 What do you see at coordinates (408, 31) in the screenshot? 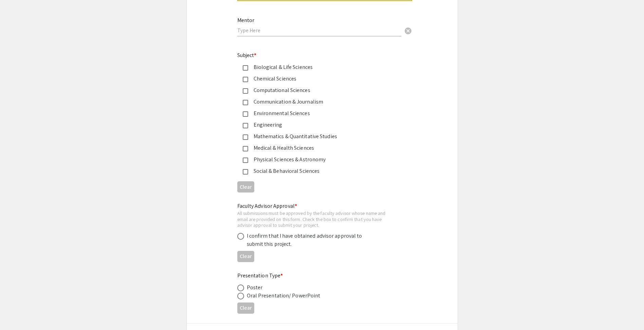
I see `span: cancel` at bounding box center [408, 31].